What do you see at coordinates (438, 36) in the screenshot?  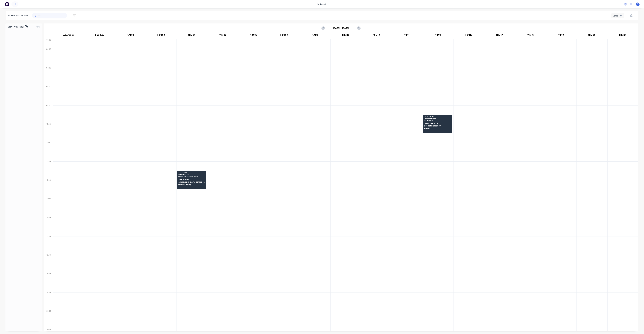 I see `div: FNM 15` at bounding box center [438, 36].